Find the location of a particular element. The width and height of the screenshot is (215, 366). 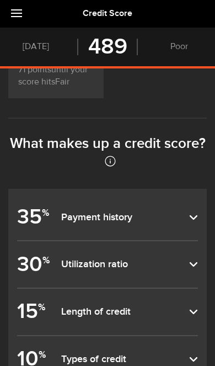

dfn: Payment history is located at coordinates (125, 217).